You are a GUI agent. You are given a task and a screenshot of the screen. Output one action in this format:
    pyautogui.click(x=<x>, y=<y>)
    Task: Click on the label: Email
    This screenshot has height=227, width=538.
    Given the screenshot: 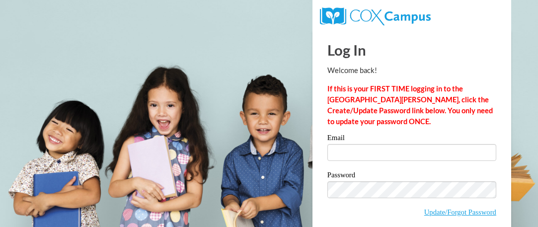 What is the action you would take?
    pyautogui.click(x=412, y=139)
    